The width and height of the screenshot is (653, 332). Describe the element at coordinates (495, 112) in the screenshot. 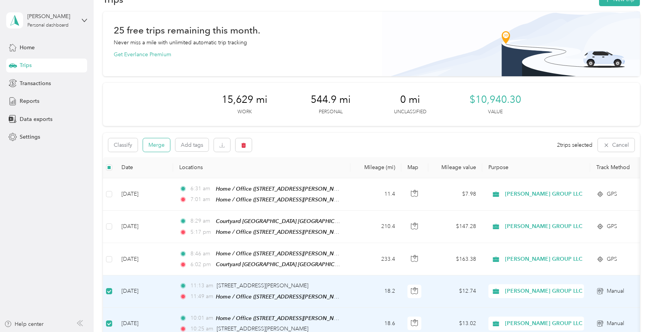

I see `p: Value` at that location.